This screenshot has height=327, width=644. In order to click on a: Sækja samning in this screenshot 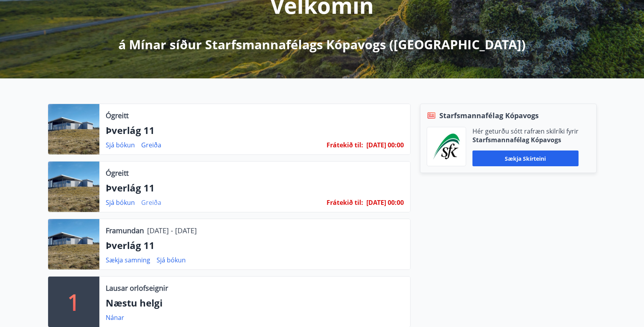, I will do `click(128, 260)`.